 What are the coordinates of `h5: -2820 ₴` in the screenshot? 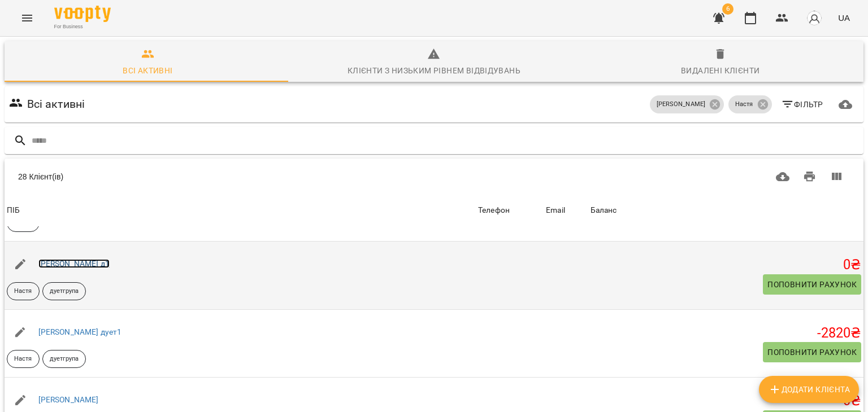 It's located at (726, 333).